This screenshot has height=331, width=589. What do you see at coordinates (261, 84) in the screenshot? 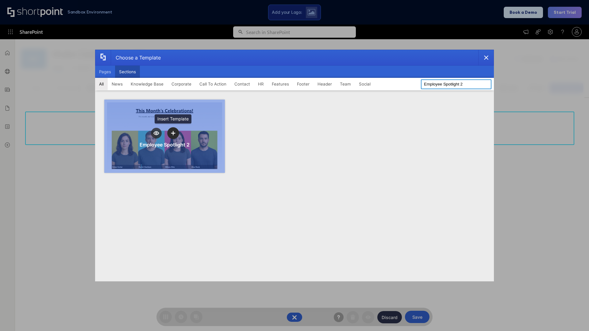
I see `button: HR` at bounding box center [261, 84].